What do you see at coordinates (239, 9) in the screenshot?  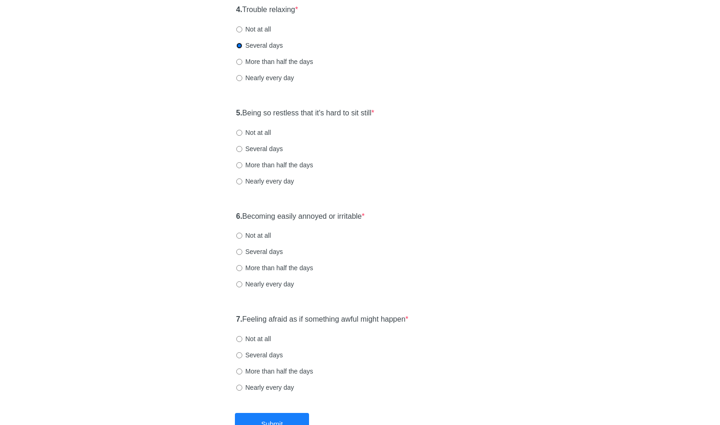 I see `strong: 4.` at bounding box center [239, 9].